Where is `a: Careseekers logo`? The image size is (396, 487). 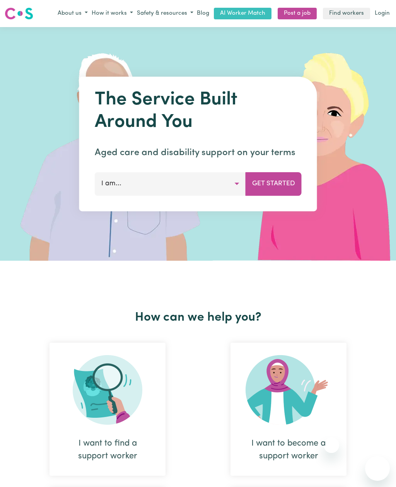
a: Careseekers logo is located at coordinates (19, 14).